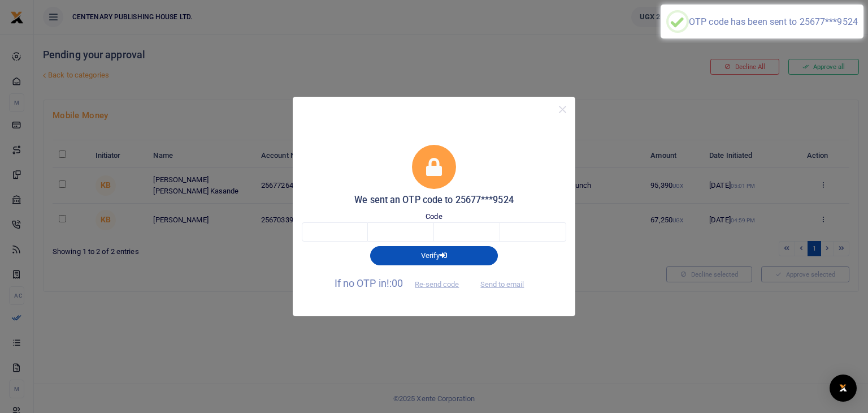 Image resolution: width=868 pixels, height=413 pixels. Describe the element at coordinates (434, 255) in the screenshot. I see `button: Verify` at that location.